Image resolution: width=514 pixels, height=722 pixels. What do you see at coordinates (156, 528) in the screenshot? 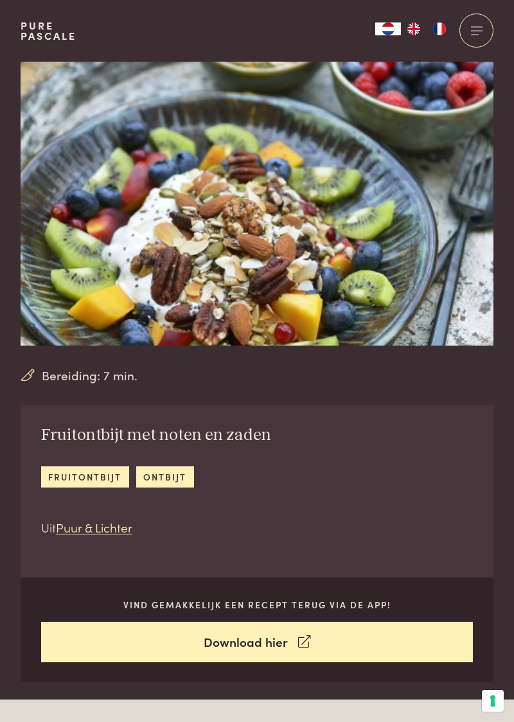
I see `p: Uit` at bounding box center [156, 528].